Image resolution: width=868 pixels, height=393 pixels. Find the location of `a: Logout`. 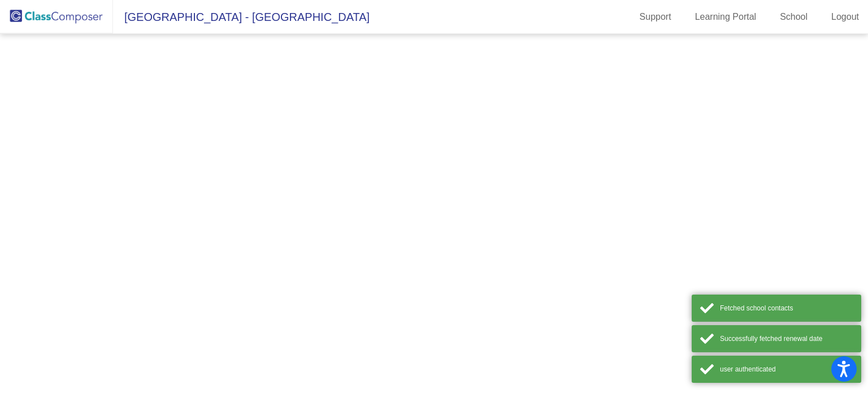

a: Logout is located at coordinates (845, 17).